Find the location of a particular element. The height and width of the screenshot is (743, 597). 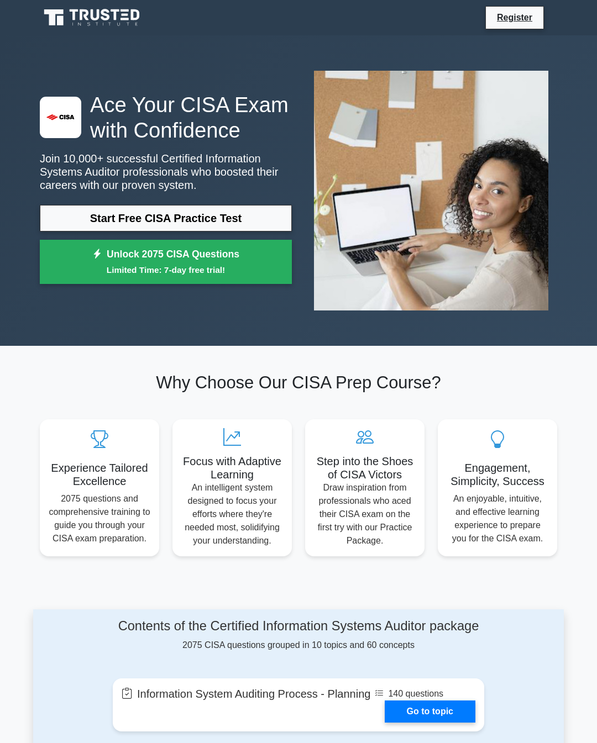

h4: Contents of the Certified Information Systems Auditor package is located at coordinates (298, 626).